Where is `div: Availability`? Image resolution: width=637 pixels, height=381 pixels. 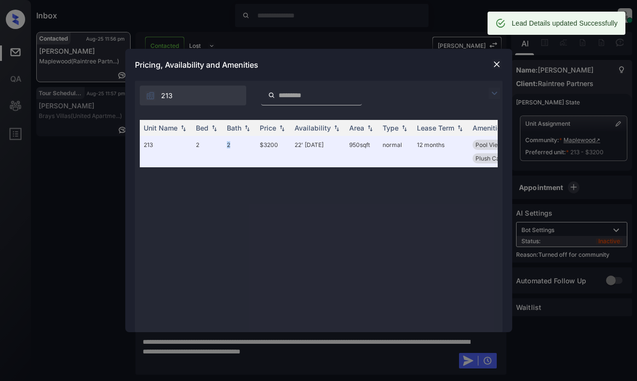
div: Availability is located at coordinates (313, 128).